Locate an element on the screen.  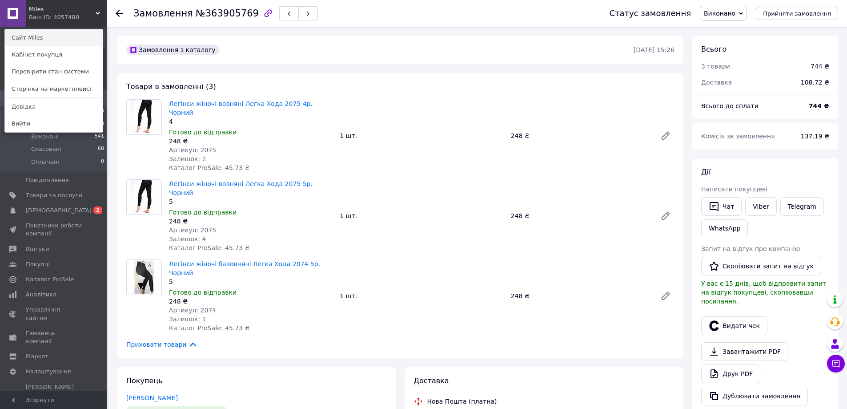
span: Маркет is located at coordinates (37, 356).